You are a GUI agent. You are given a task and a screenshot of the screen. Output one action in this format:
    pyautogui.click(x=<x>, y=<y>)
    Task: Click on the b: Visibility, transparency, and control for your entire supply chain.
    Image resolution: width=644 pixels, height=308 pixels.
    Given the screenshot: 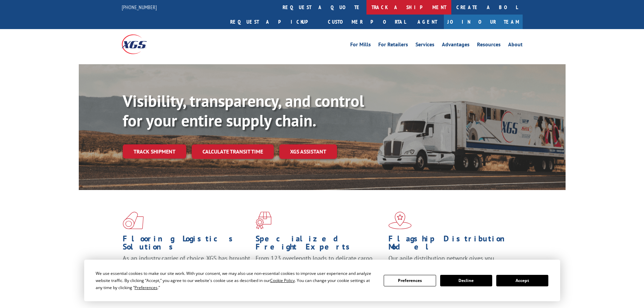 What is the action you would take?
    pyautogui.click(x=243, y=111)
    